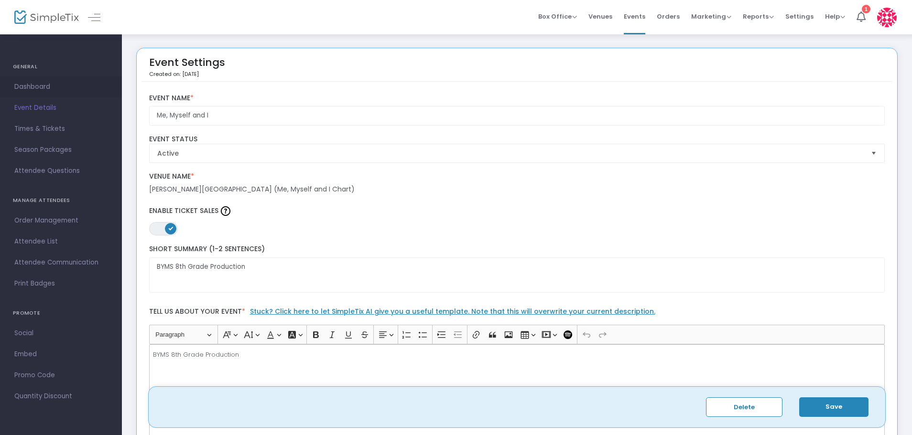 Image resolution: width=912 pixels, height=435 pixels. Describe the element at coordinates (171, 228) in the screenshot. I see `span: ON` at that location.